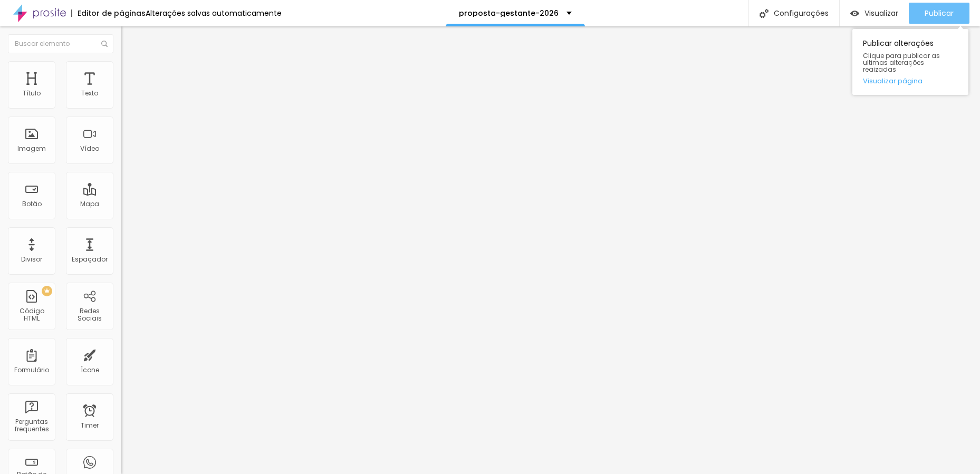 The height and width of the screenshot is (474, 980). What do you see at coordinates (89, 315) in the screenshot?
I see `div: Redes Sociais` at bounding box center [89, 315].